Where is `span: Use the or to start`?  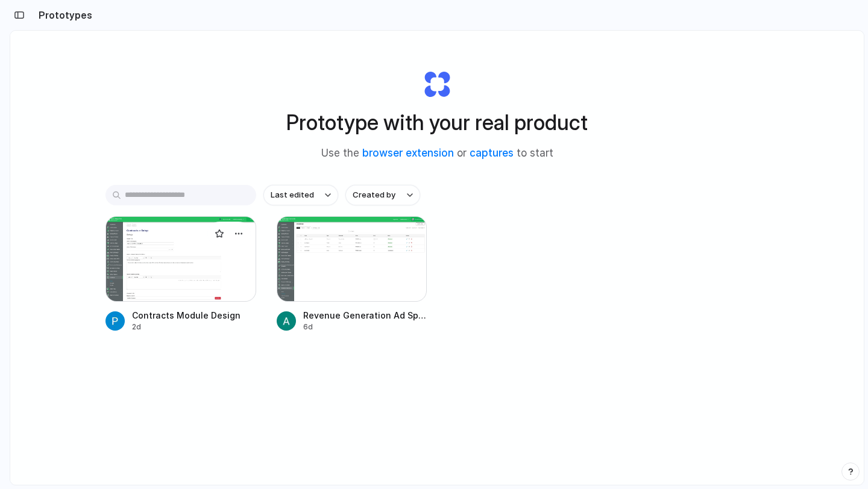
span: Use the or to start is located at coordinates (437, 154).